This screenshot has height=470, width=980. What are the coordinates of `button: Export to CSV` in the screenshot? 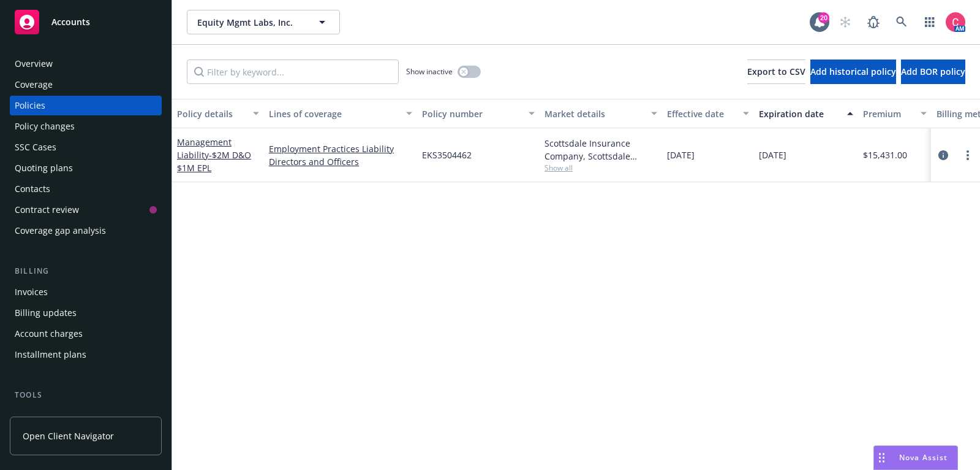 It's located at (776, 72).